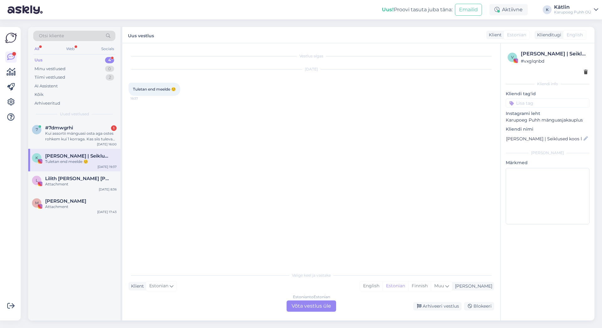 This screenshot has width=602, height=328. Describe the element at coordinates (311, 306) in the screenshot. I see `div: Võta vestlus üle` at that location.